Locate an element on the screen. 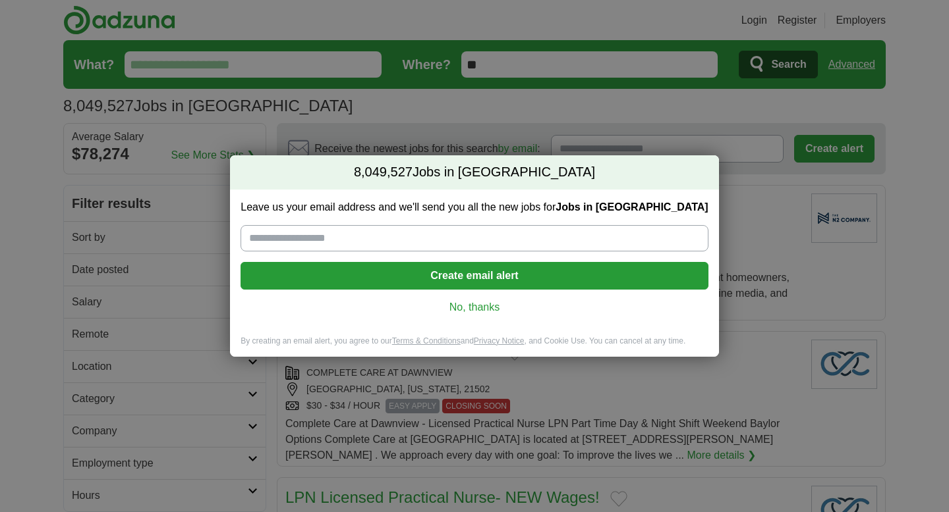  div: By creating an email alert, you agree to our and , and Cookie Use. You can cancel at any time. is located at coordinates (474, 346).